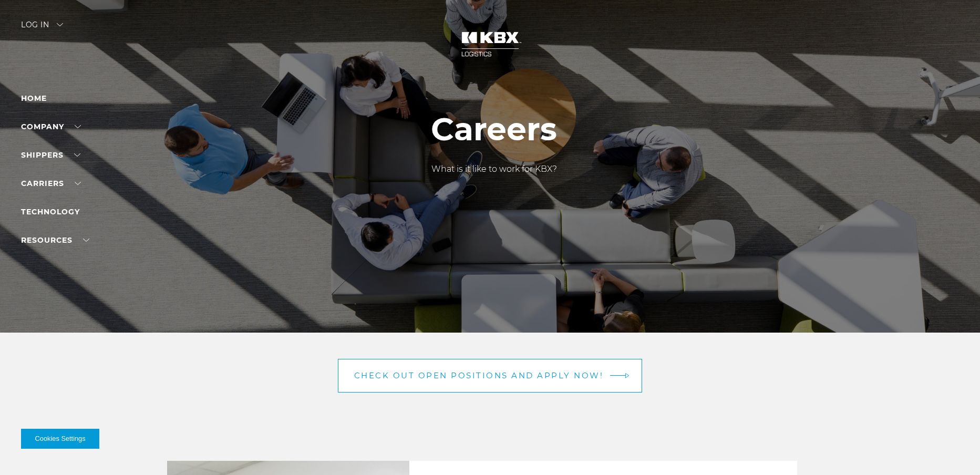 The height and width of the screenshot is (475, 980). Describe the element at coordinates (34, 98) in the screenshot. I see `a: Home` at that location.